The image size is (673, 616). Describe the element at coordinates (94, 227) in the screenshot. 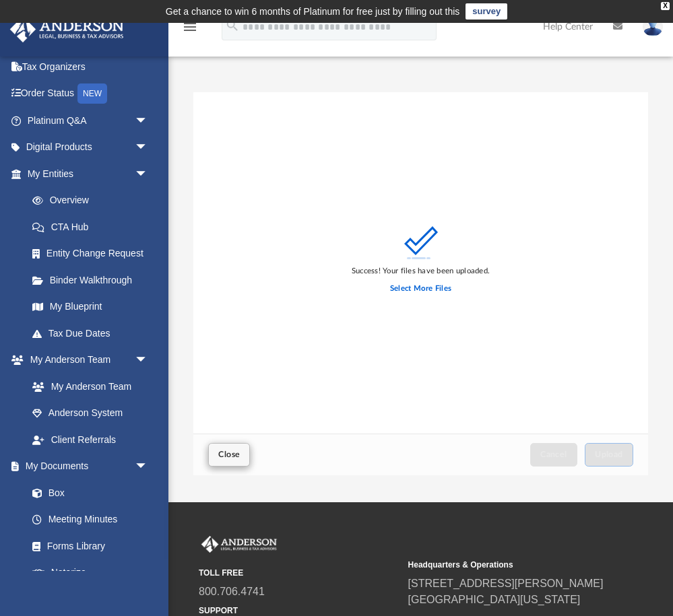

I see `a: CTA Hub` at that location.